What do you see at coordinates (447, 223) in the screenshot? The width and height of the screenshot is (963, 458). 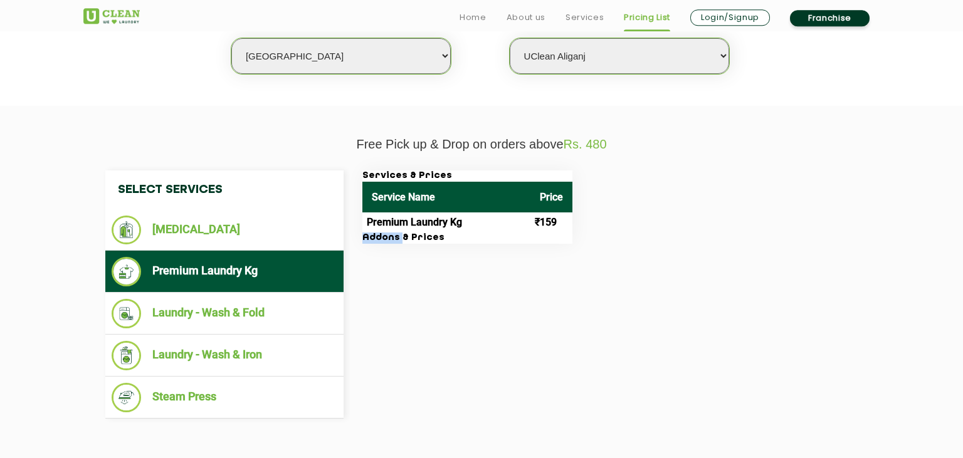 I see `td: Premium Laundry Kg` at bounding box center [447, 223].